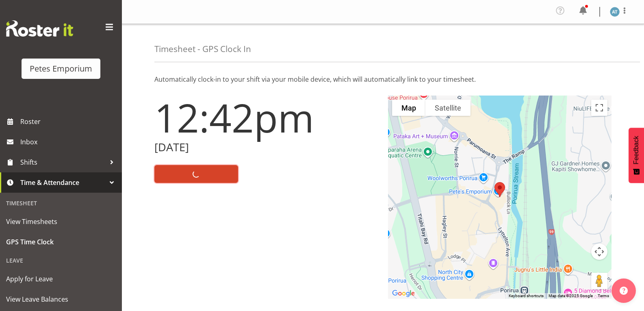 The image size is (644, 311). Describe the element at coordinates (403, 294) in the screenshot. I see `a: Open this area in Google Maps (opens a new window)` at that location.